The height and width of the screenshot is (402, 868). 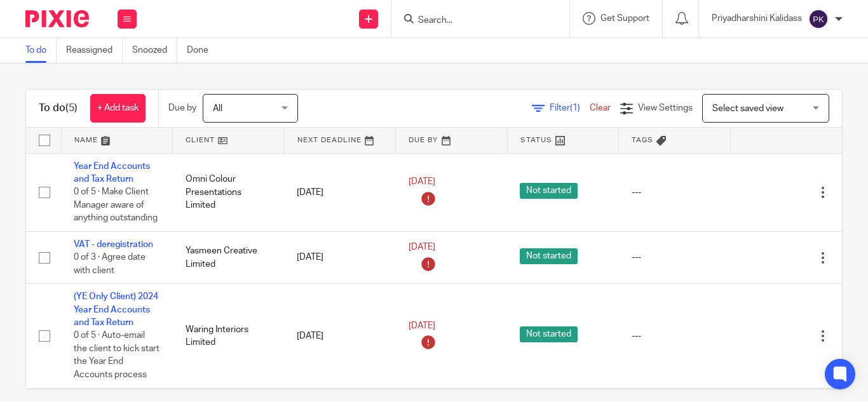 I want to click on a: + Add task, so click(x=117, y=108).